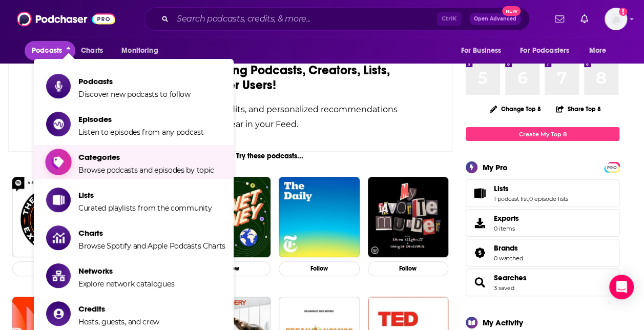 The height and width of the screenshot is (330, 644). Describe the element at coordinates (230, 155) in the screenshot. I see `div: Not sure who to follow? Try these podcasts...` at that location.